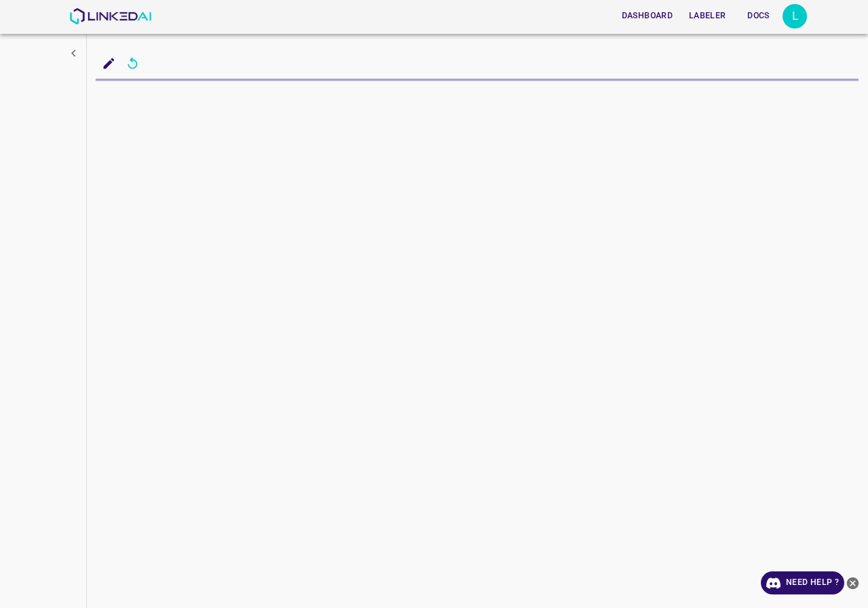 The height and width of the screenshot is (608, 868). I want to click on button: Labeler, so click(708, 16).